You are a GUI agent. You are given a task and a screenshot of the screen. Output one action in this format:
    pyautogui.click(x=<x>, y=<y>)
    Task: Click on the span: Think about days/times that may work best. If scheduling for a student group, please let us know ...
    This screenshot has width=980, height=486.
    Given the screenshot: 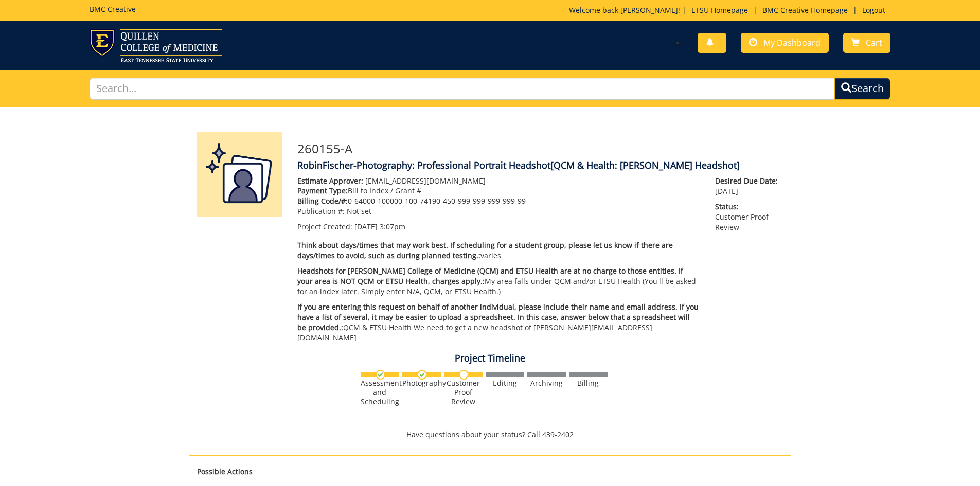 What is the action you would take?
    pyautogui.click(x=485, y=250)
    